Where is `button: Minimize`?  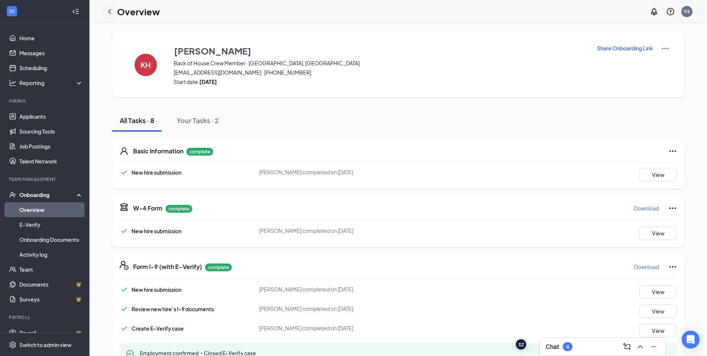 button: Minimize is located at coordinates (654, 346).